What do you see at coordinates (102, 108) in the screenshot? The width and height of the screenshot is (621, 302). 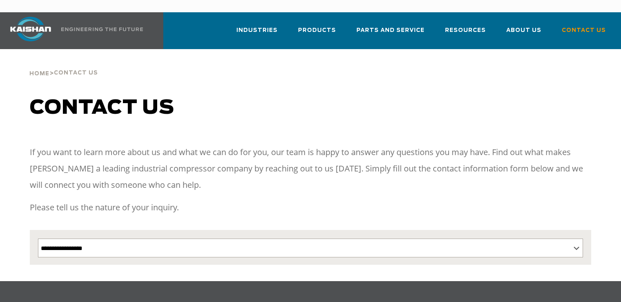 I see `span: Contact us` at bounding box center [102, 108].